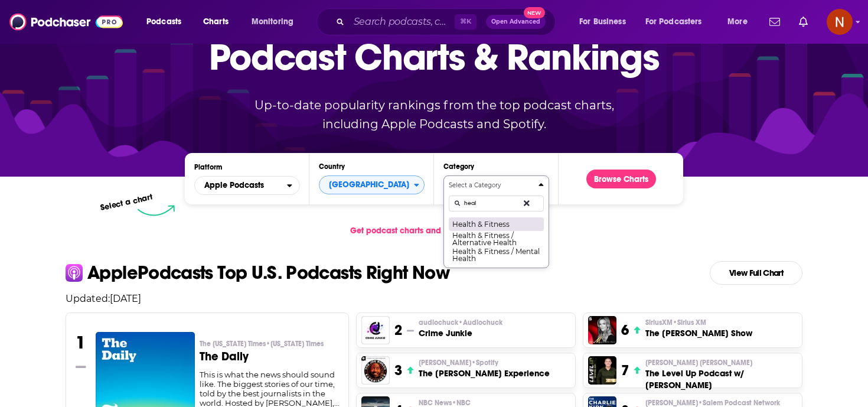 Image resolution: width=868 pixels, height=407 pixels. What do you see at coordinates (689, 323) in the screenshot?
I see `span: • Sirius XM` at bounding box center [689, 323].